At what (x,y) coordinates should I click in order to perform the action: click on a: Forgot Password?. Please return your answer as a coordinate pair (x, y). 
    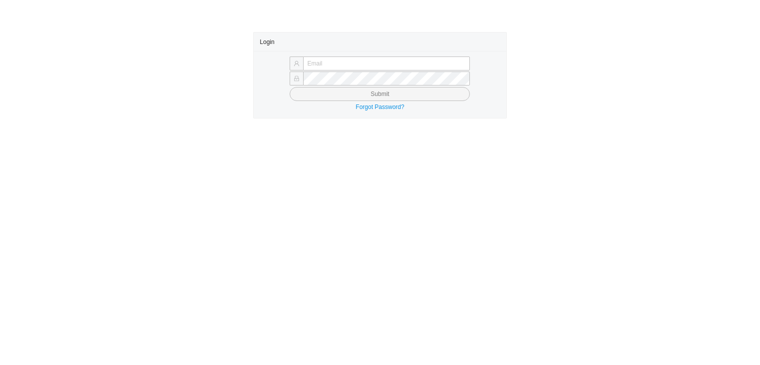
    Looking at the image, I should click on (380, 107).